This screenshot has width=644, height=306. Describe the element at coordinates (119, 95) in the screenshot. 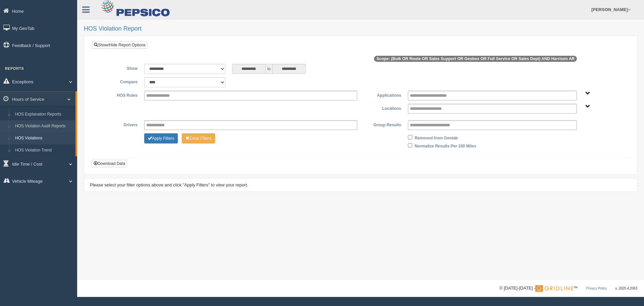

I see `label: HOS Rules` at that location.